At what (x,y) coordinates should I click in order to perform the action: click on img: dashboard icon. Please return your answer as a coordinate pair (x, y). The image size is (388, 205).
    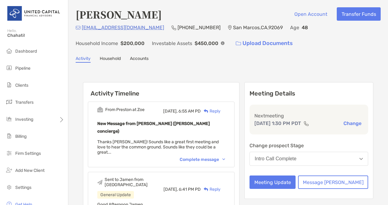
    Looking at the image, I should click on (9, 51).